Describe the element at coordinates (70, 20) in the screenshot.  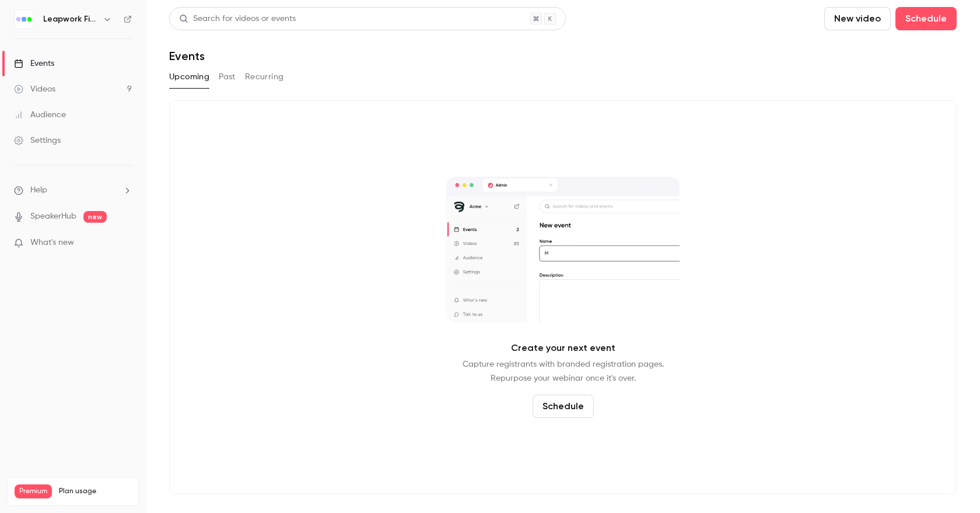
I see `h6: Leapwork Field` at that location.